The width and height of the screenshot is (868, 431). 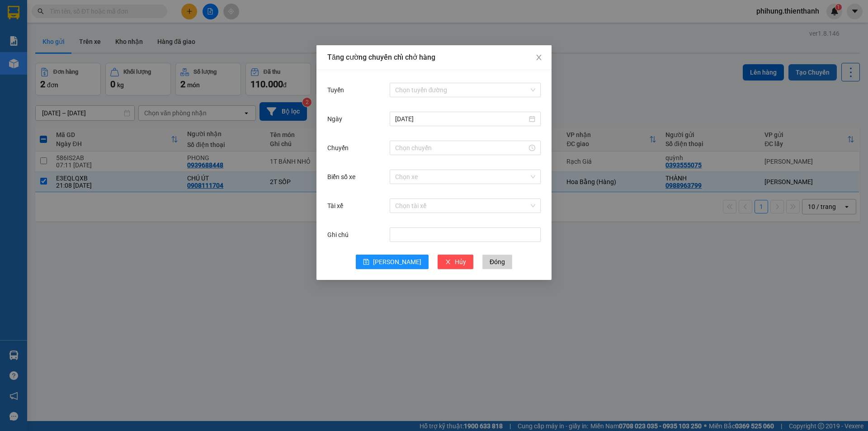 What do you see at coordinates (539, 58) in the screenshot?
I see `button: Close` at bounding box center [539, 58].